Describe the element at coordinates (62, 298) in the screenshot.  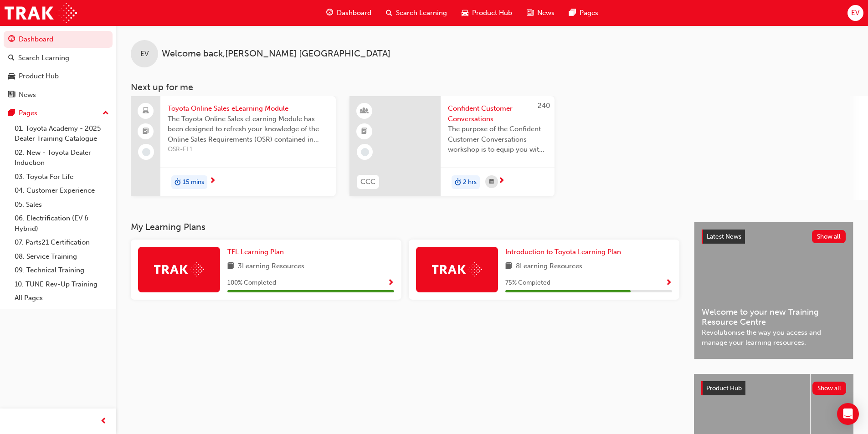
I see `a: All Pages` at that location.